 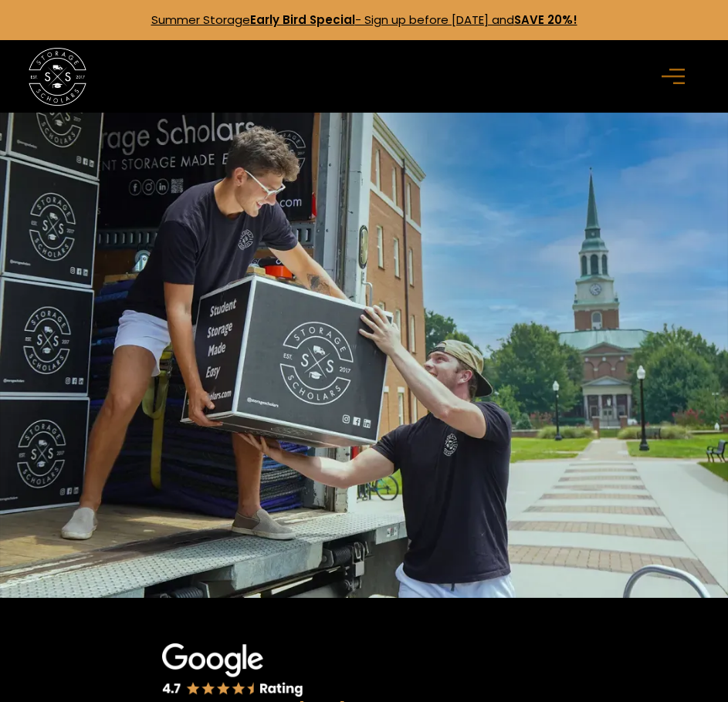 What do you see at coordinates (303, 19) in the screenshot?
I see `strong: Early Bird Special` at bounding box center [303, 19].